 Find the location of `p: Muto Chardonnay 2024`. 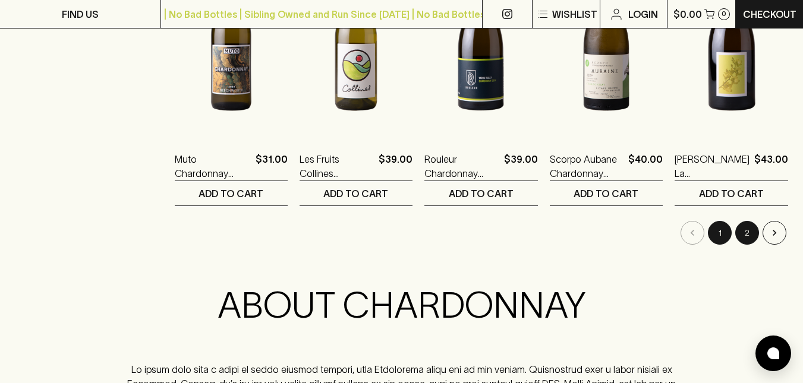

p: Muto Chardonnay 2024 is located at coordinates (213, 166).